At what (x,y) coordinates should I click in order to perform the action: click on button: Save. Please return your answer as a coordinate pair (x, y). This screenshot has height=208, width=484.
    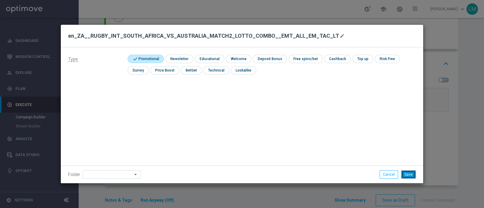
    Looking at the image, I should click on (408, 175).